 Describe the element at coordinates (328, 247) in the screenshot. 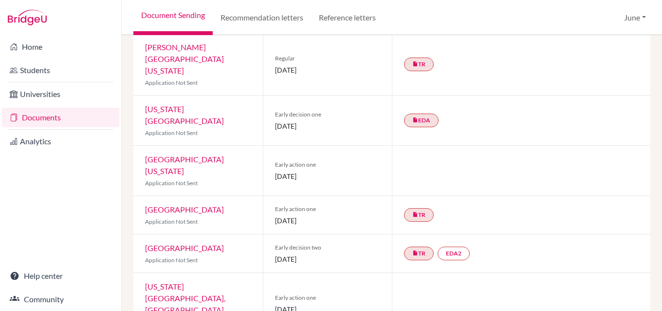

I see `span: Early decision two` at that location.